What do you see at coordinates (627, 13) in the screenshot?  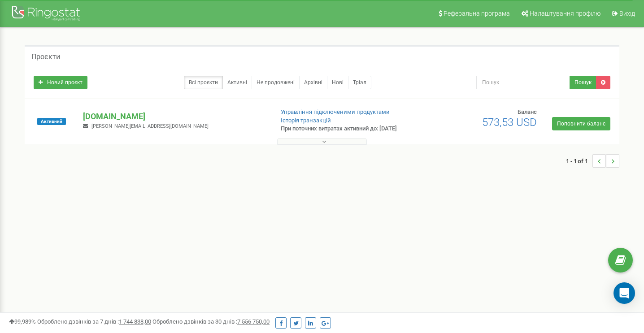 I see `span: Вихід` at bounding box center [627, 13].